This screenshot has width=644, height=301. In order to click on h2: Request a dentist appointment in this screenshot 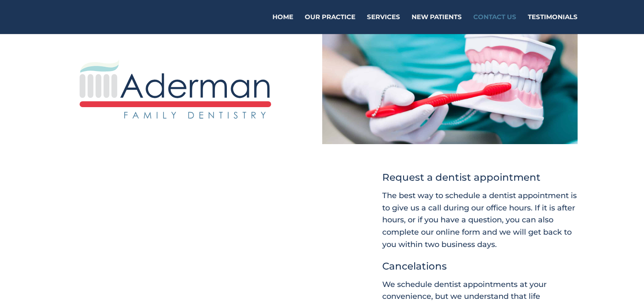, I will do `click(480, 179)`.